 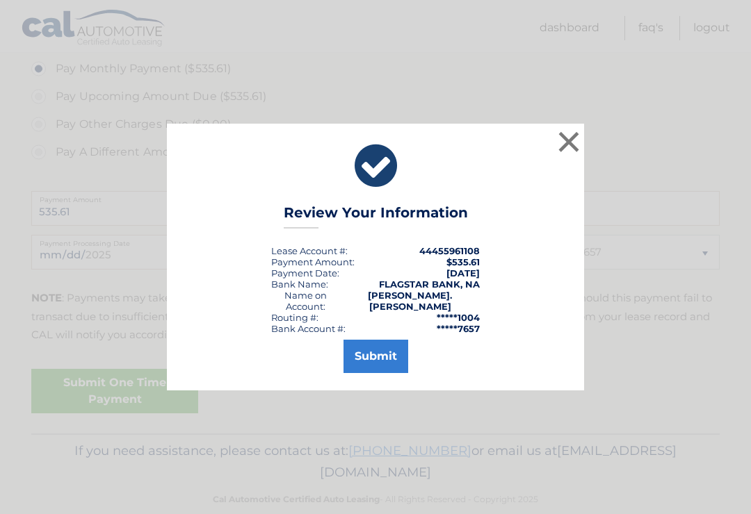 What do you see at coordinates (429, 284) in the screenshot?
I see `strong: FLAGSTAR BANK, NA` at bounding box center [429, 284].